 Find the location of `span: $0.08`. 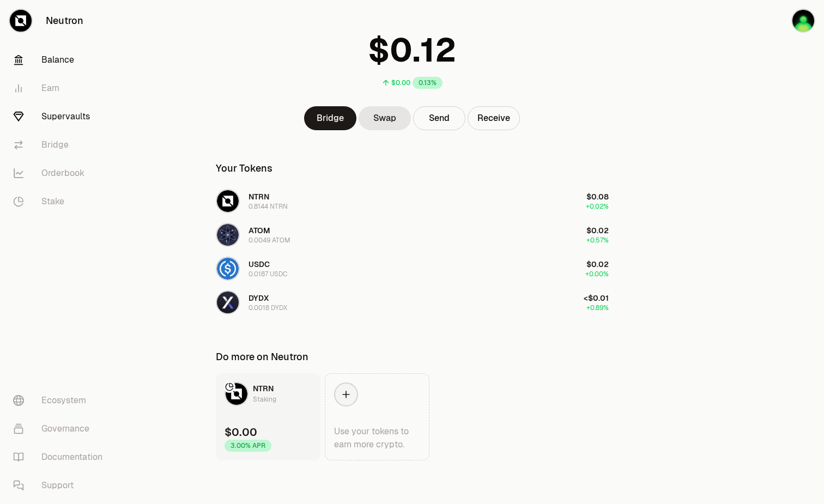

span: $0.08 is located at coordinates (598, 197).